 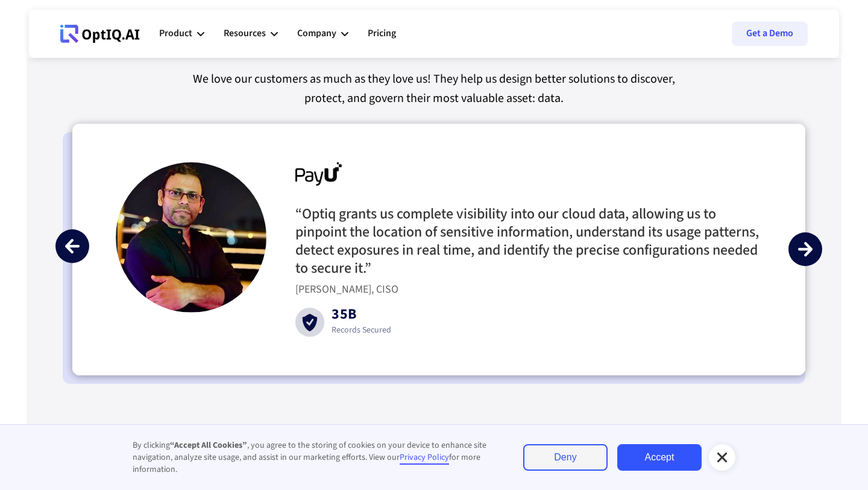 What do you see at coordinates (439, 249) in the screenshot?
I see `div: 3 of 3` at bounding box center [439, 249].